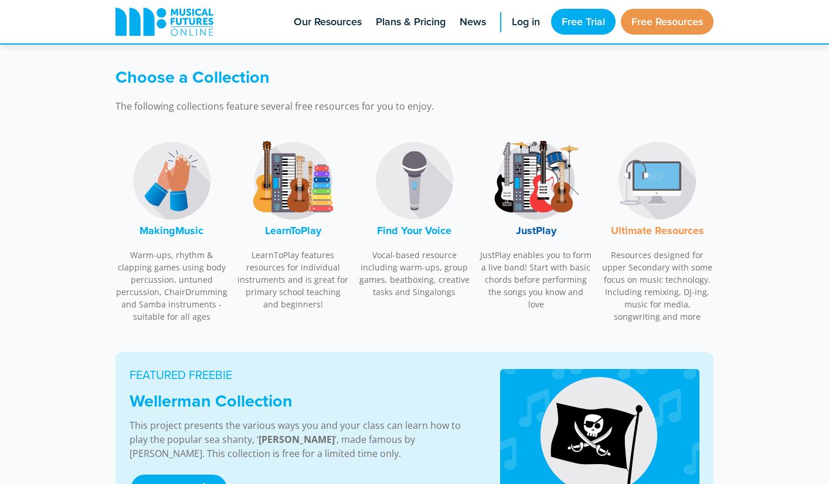  Describe the element at coordinates (415, 273) in the screenshot. I see `p: Vocal-based resource including warm-ups, group games, beatboxing, creative tasks and Singalongs` at that location.